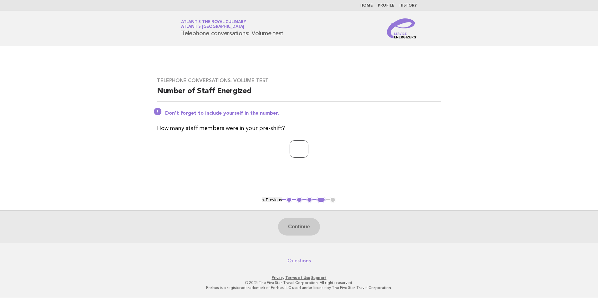 Image resolution: width=598 pixels, height=298 pixels. What do you see at coordinates (299, 81) in the screenshot?
I see `h3: Telephone conversations: Volume test` at bounding box center [299, 81].